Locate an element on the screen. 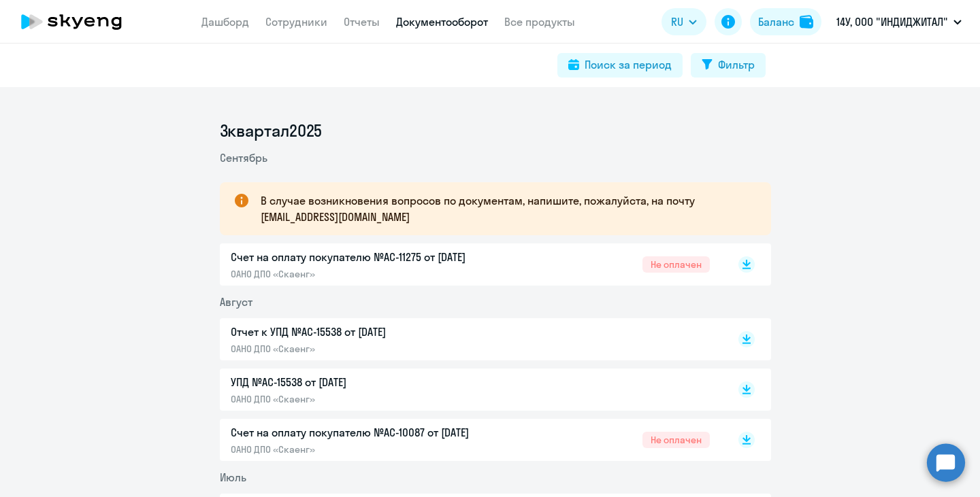 This screenshot has width=980, height=497. button: 14У, ООО "ИНДИДЖИТАЛ" is located at coordinates (899, 21).